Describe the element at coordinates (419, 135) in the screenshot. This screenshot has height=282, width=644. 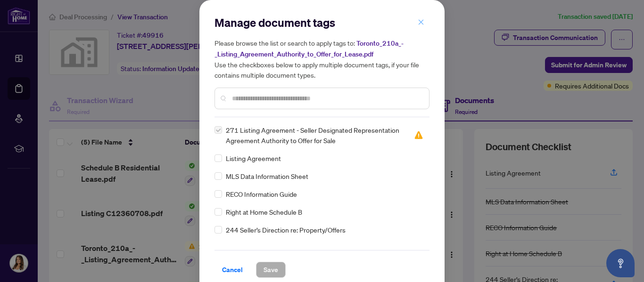
I see `span: Needs Work` at that location.